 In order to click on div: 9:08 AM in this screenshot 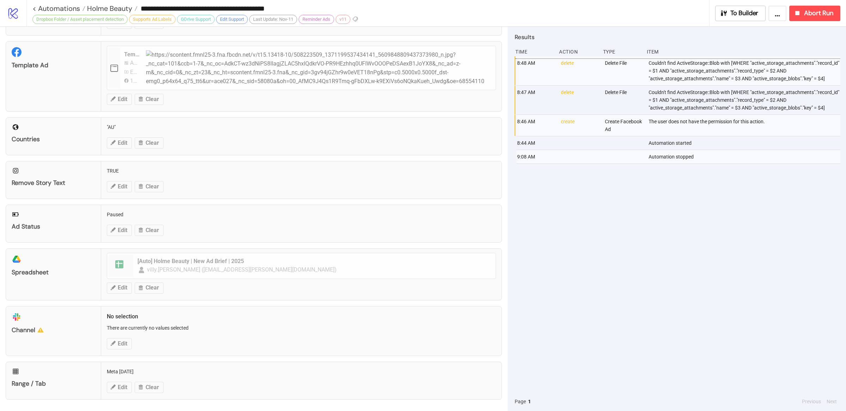, I will do `click(536, 157)`.